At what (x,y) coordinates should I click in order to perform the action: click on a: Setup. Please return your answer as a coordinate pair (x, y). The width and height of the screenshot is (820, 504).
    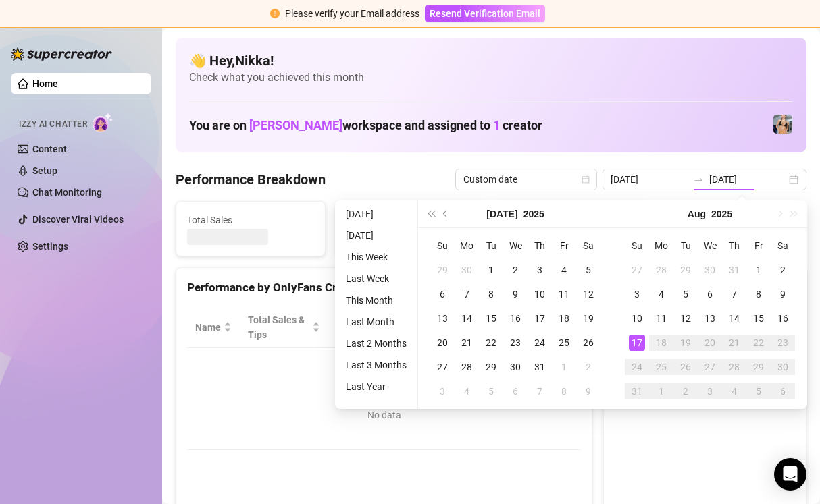
    Looking at the image, I should click on (45, 171).